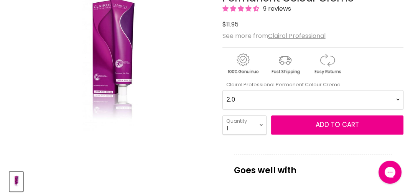  I want to click on img: shipping.gif, so click(285, 64).